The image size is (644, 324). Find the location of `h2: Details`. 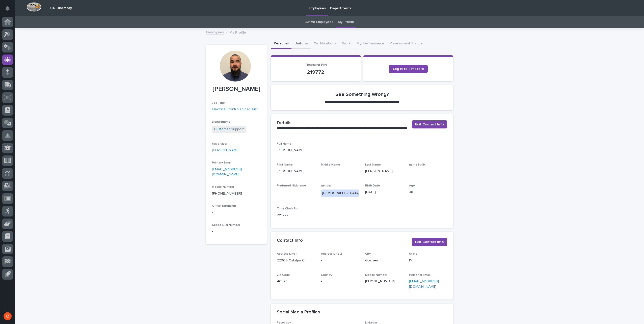

h2: Details is located at coordinates (284, 123).